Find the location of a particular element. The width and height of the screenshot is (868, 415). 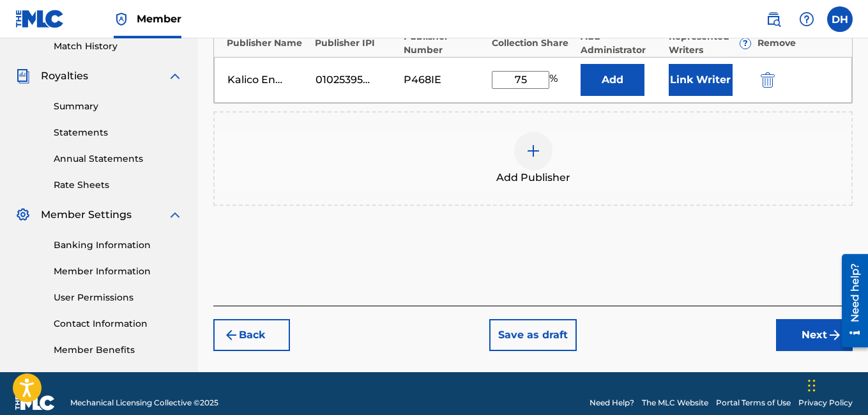

div: Add Administrator is located at coordinates (621, 43).